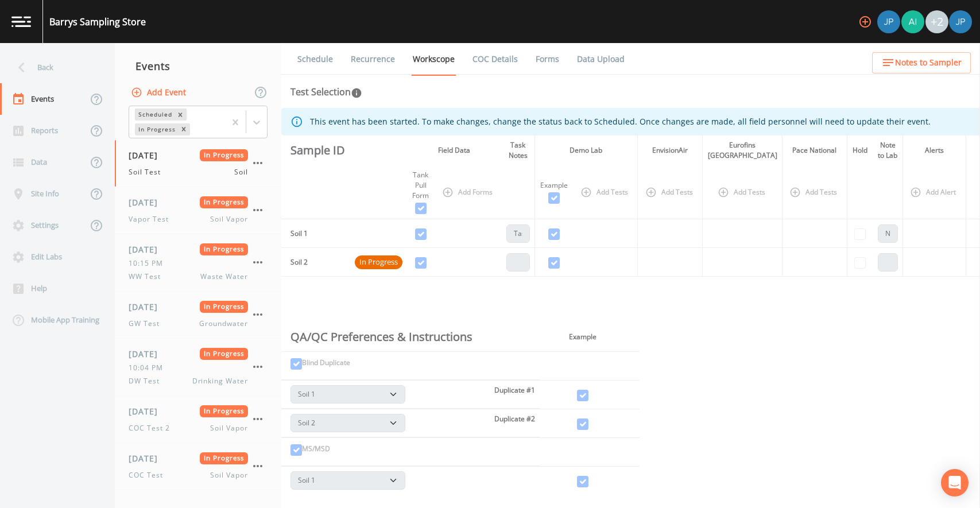  What do you see at coordinates (921, 63) in the screenshot?
I see `button: Notes to Sampler` at bounding box center [921, 63].